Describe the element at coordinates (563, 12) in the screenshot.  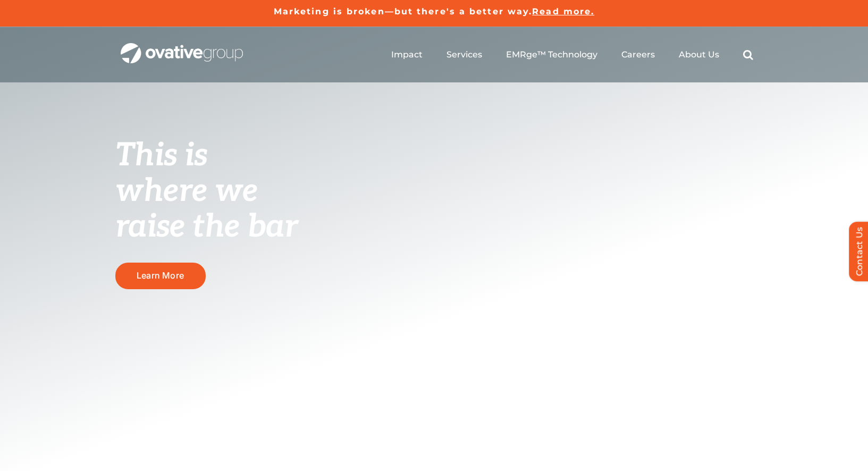
I see `span: Read more.` at that location.